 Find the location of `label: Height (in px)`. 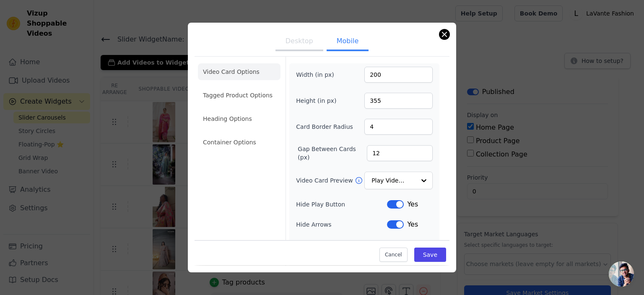

label: Height (in px) is located at coordinates (319, 101).